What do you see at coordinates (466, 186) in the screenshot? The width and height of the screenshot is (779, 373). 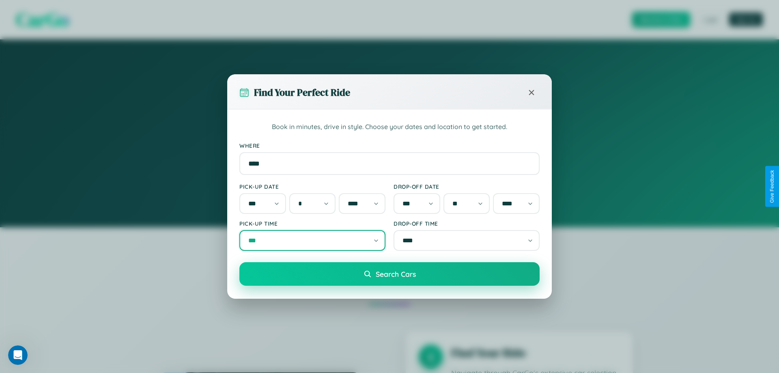 I see `label: Drop-off Date` at bounding box center [466, 186].